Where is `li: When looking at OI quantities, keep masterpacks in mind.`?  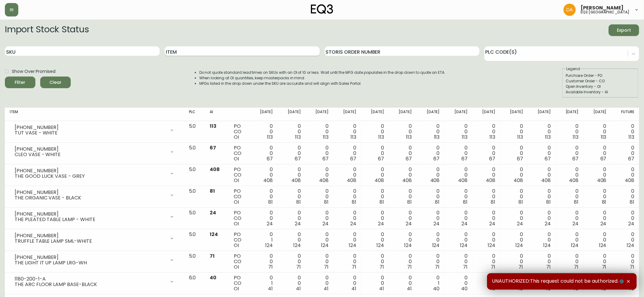 li: When looking at OI quantities, keep masterpacks in mind. is located at coordinates (322, 78).